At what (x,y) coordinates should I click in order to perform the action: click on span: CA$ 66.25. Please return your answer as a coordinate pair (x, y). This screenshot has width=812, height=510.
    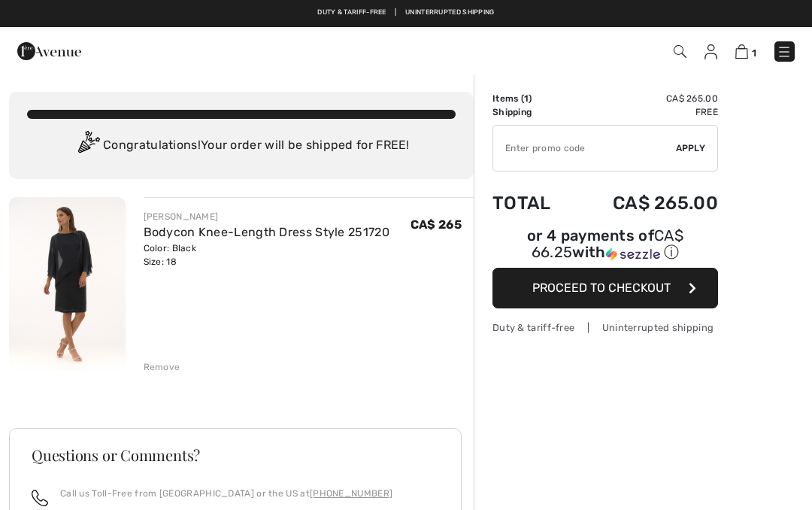
    Looking at the image, I should click on (608, 243).